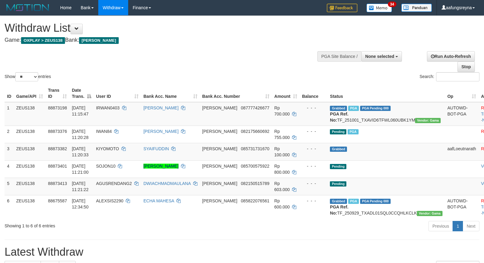  I want to click on span: Copy 082150515789 to clipboard, so click(255, 184).